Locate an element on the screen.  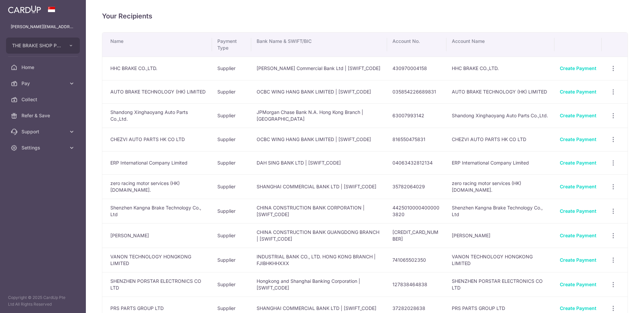
button: THE BRAKE SHOP PTE. LTD. is located at coordinates (43, 45).